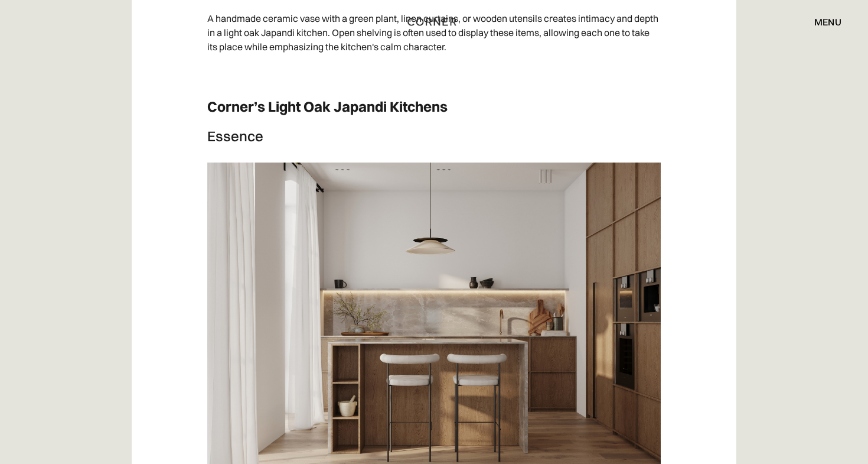  What do you see at coordinates (327, 106) in the screenshot?
I see `strong: Corner’s Light Oak Japandi Kitchens` at bounding box center [327, 106].